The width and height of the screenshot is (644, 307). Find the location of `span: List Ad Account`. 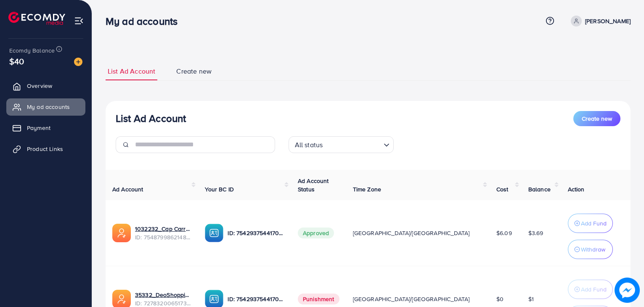

span: List Ad Account is located at coordinates (131, 71).